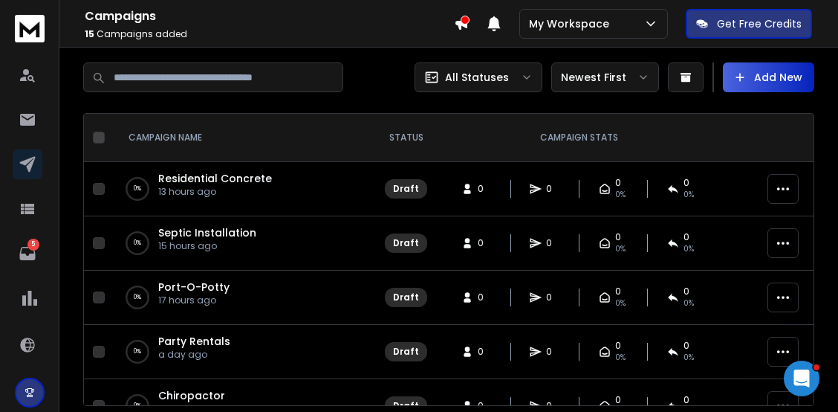  What do you see at coordinates (768, 77) in the screenshot?
I see `button: Add New` at bounding box center [768, 77].